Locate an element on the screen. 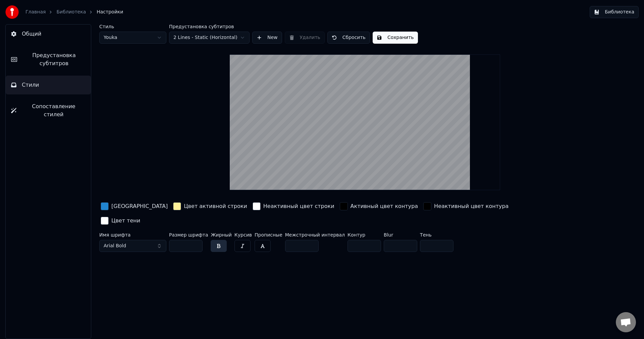  span: Предустановка субтитров is located at coordinates (54, 60).